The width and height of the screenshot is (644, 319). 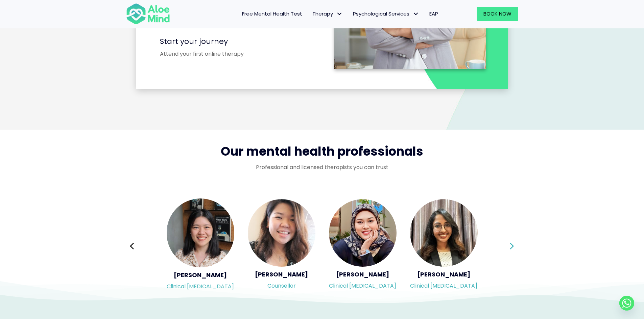 What do you see at coordinates (362, 233) in the screenshot?
I see `img: <h5>Yasmin</h5><p>Clinical Psychologist</p>` at bounding box center [362, 233].